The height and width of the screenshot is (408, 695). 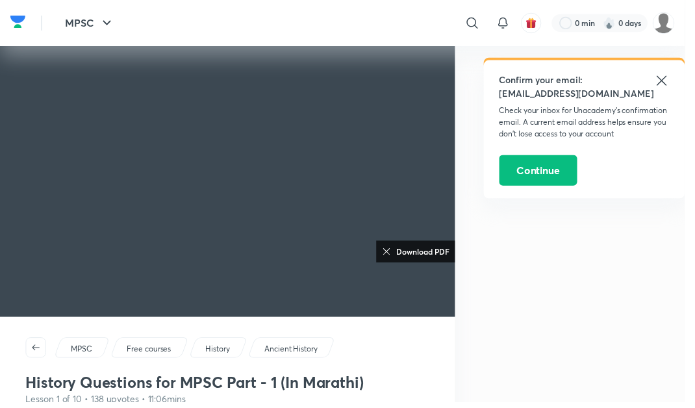 I want to click on a: Company Logo, so click(x=18, y=23).